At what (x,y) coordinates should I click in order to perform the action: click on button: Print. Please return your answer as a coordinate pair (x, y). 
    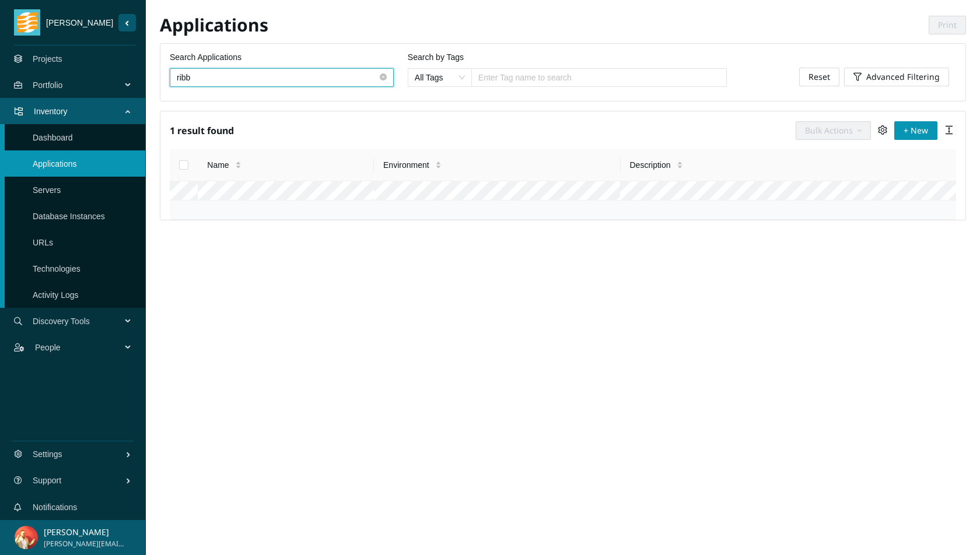
    Looking at the image, I should click on (948, 25).